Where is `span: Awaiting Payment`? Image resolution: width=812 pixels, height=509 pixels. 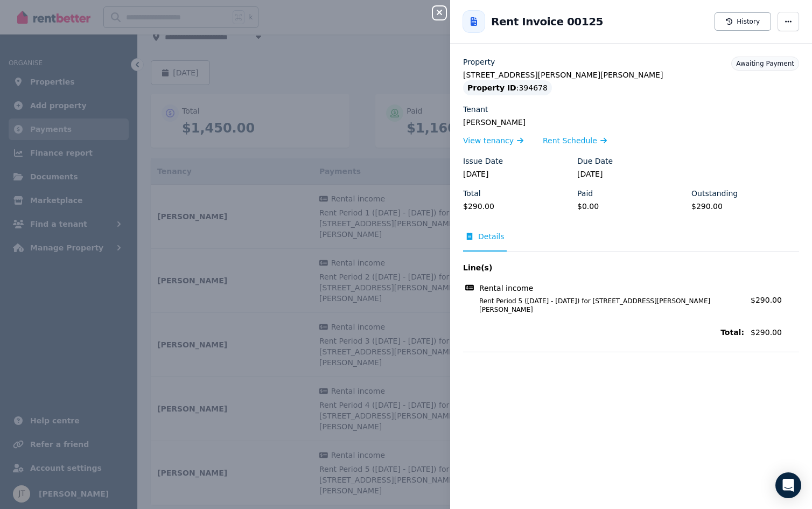
span: Awaiting Payment is located at coordinates (766, 63).